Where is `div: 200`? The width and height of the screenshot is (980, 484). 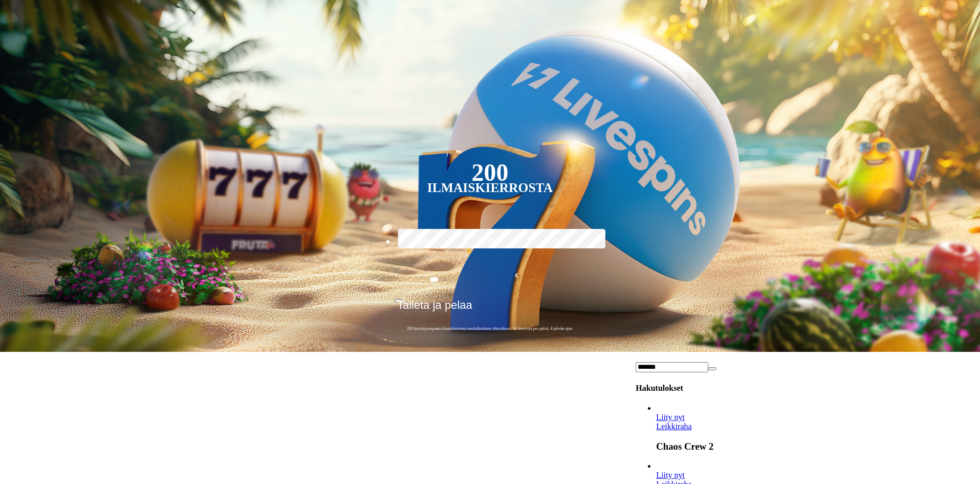
div: 200 is located at coordinates (490, 172).